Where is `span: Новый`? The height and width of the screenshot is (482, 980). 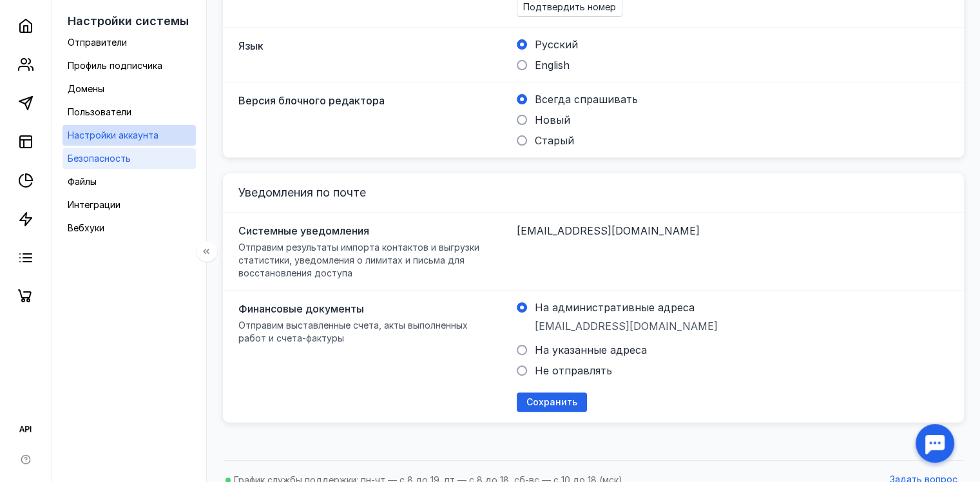 span: Новый is located at coordinates (552, 120).